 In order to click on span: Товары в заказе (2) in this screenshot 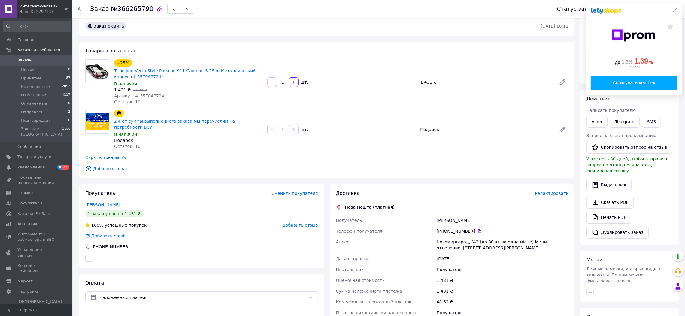, I will do `click(110, 51)`.